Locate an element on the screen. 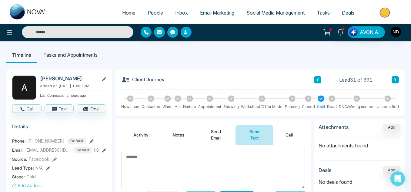  span: Home is located at coordinates (129, 13).